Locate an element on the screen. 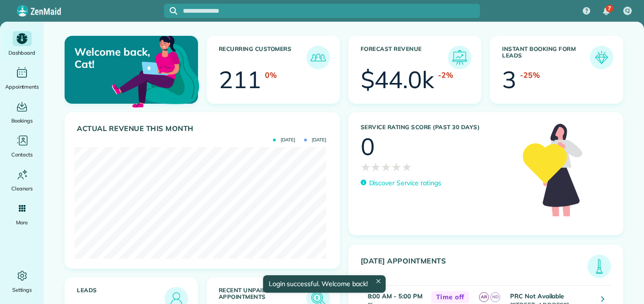 Image resolution: width=644 pixels, height=304 pixels. div: 211 is located at coordinates (240, 80).